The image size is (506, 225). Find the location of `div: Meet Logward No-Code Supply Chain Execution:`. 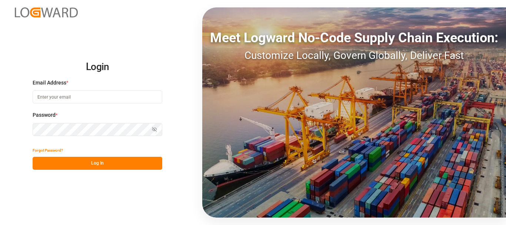

div: Meet Logward No-Code Supply Chain Execution: is located at coordinates (354, 38).